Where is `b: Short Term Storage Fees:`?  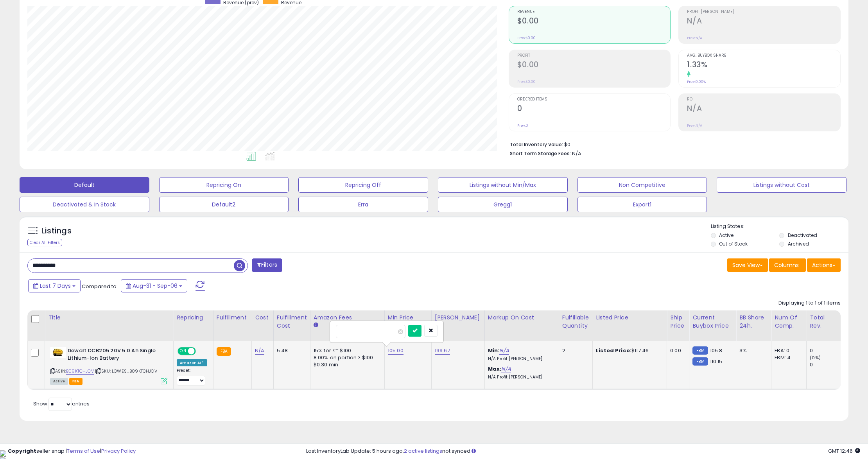 b: Short Term Storage Fees: is located at coordinates (540, 154).